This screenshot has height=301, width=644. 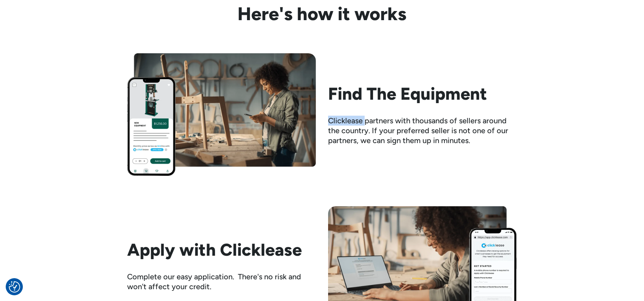 I want to click on div: Clicklease partners with thousands of sellers around the country. If your preferred seller is not..., so click(x=422, y=131).